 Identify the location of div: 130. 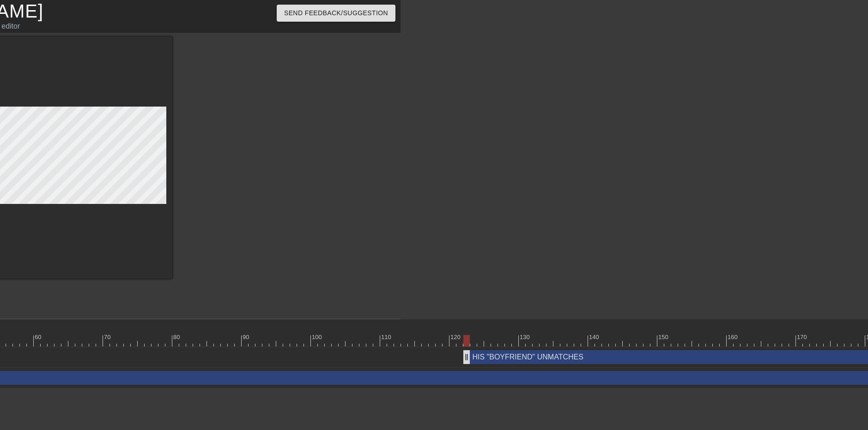
(525, 338).